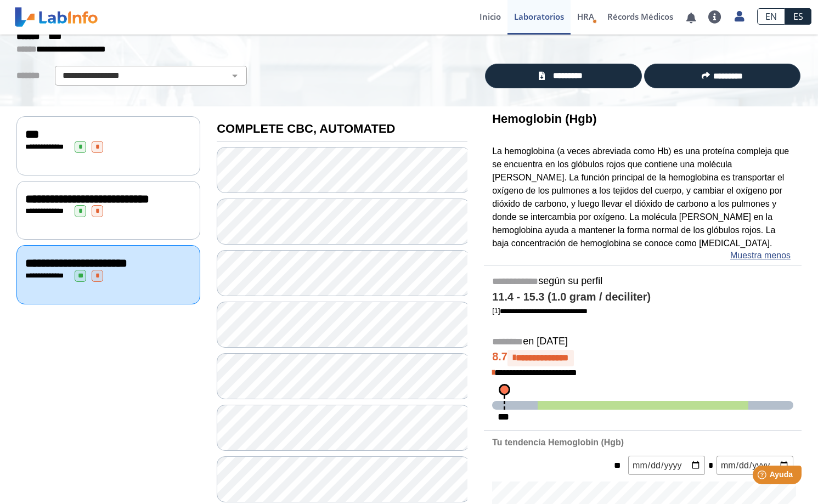 The width and height of the screenshot is (818, 504). What do you see at coordinates (642, 358) in the screenshot?
I see `h4: 8.7` at bounding box center [642, 358].